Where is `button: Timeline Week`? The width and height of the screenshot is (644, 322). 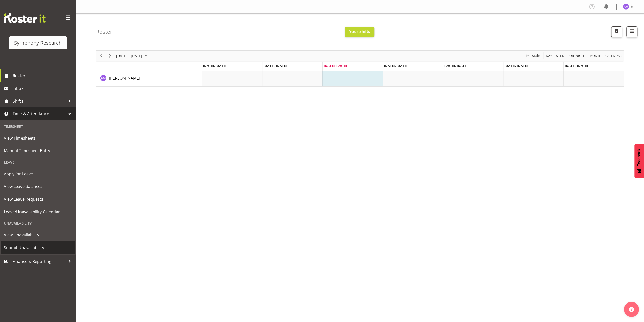
button: Timeline Week is located at coordinates (560, 56).